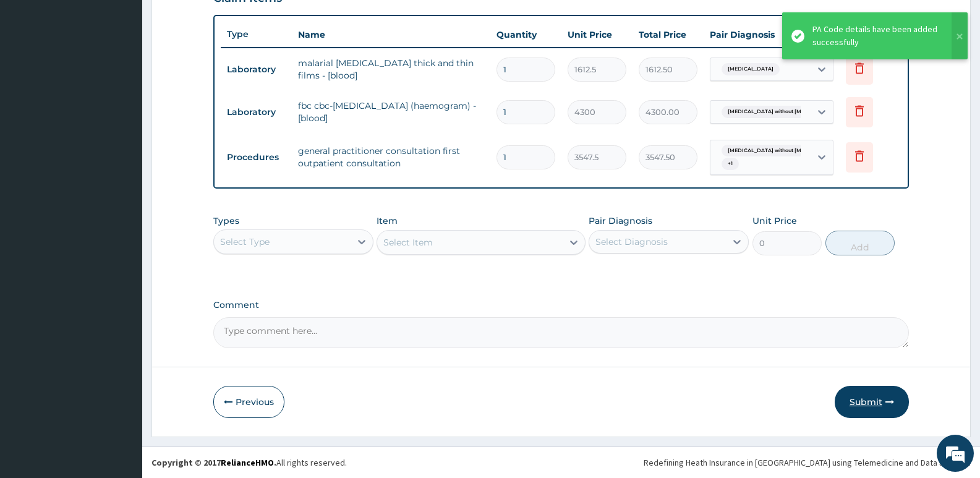 The image size is (980, 478). What do you see at coordinates (256, 34) in the screenshot?
I see `th: Type` at bounding box center [256, 34].